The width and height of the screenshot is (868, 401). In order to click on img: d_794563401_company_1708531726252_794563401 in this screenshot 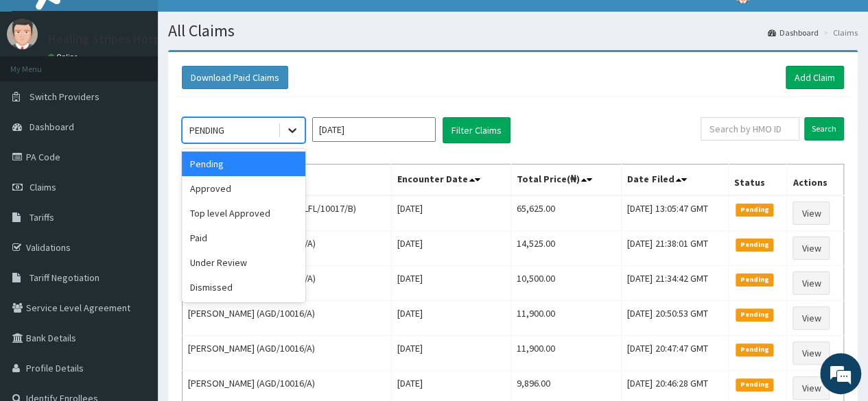, I will do `click(41, 85)`.